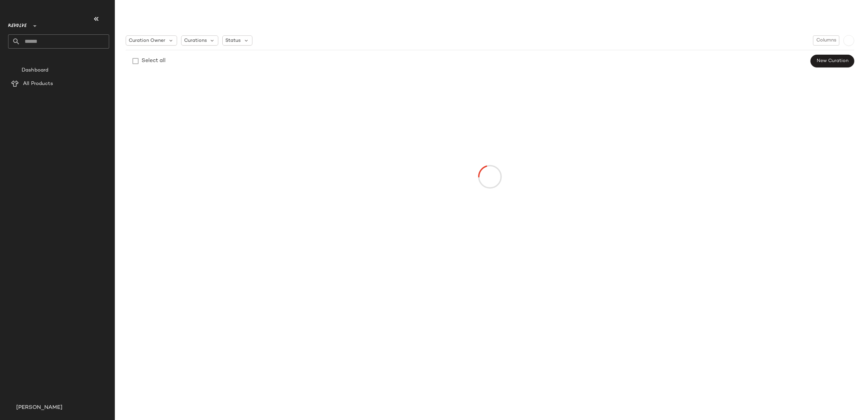 This screenshot has width=865, height=420. Describe the element at coordinates (832, 61) in the screenshot. I see `button: New Curation` at that location.